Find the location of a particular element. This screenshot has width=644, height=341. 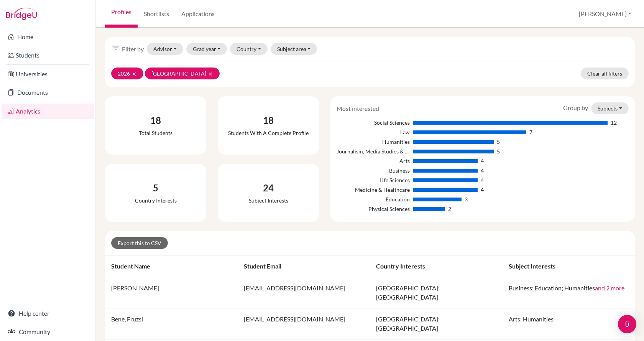

div: Students with a complete profile is located at coordinates (269, 133).